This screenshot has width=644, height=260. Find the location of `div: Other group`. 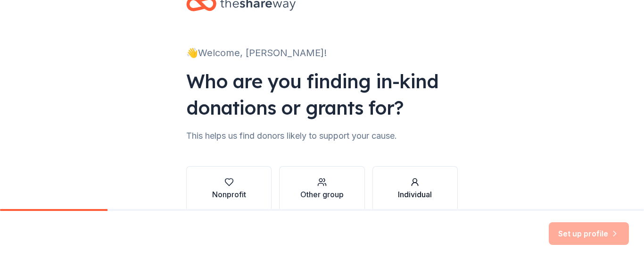

div: Other group is located at coordinates (322, 195).